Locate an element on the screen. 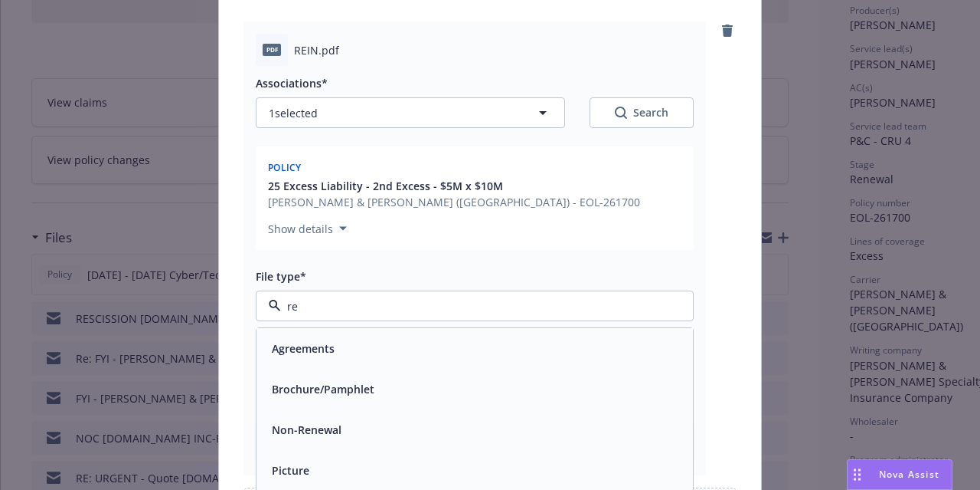  button: Picture is located at coordinates (290, 470).